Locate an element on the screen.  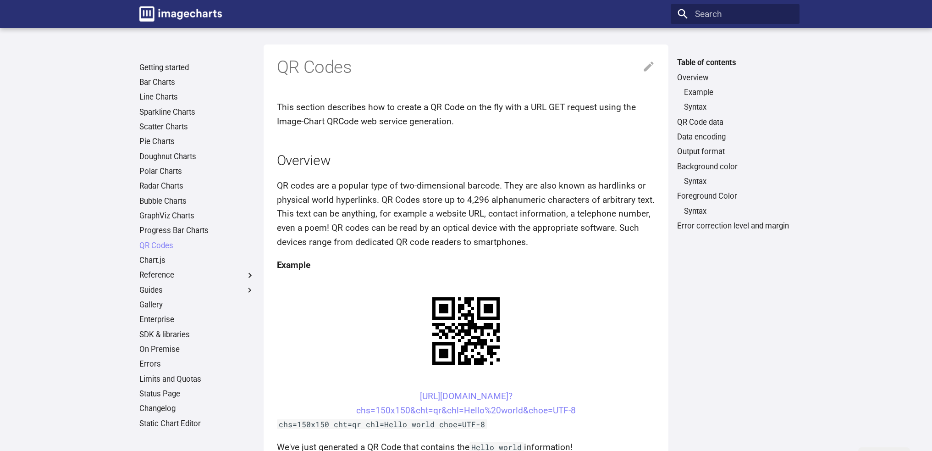
a: Background color is located at coordinates (735, 167).